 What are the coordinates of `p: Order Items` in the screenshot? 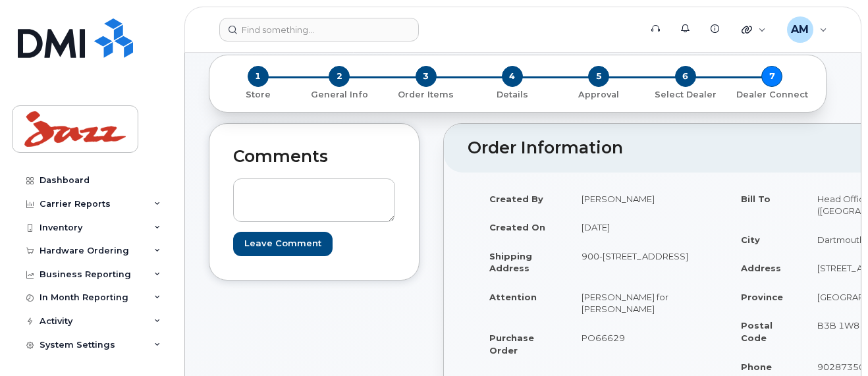 It's located at (426, 95).